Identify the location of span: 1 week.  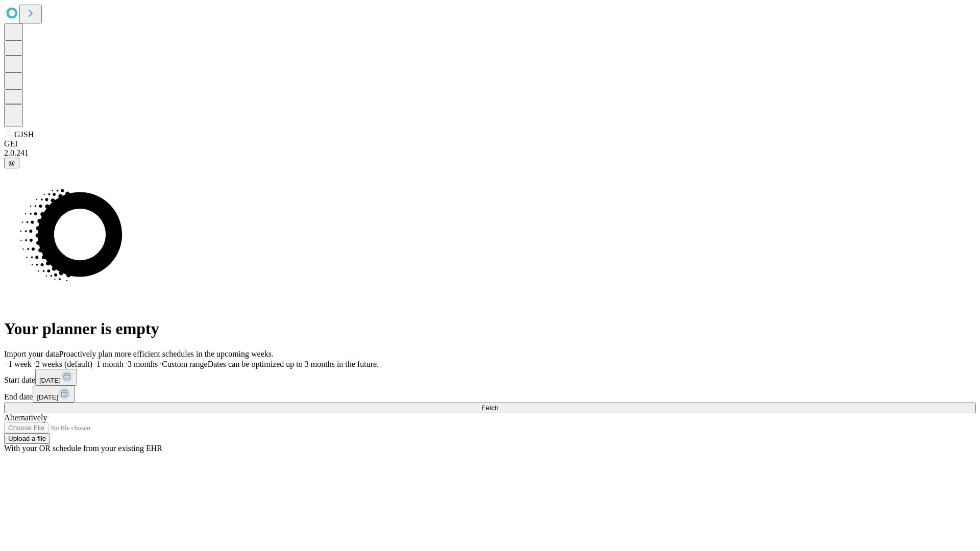
(20, 363).